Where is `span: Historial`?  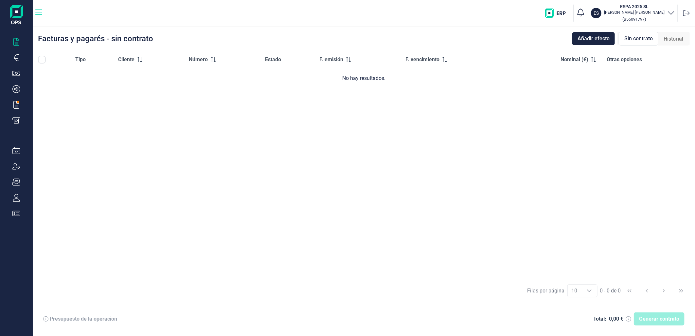
span: Historial is located at coordinates (674, 39).